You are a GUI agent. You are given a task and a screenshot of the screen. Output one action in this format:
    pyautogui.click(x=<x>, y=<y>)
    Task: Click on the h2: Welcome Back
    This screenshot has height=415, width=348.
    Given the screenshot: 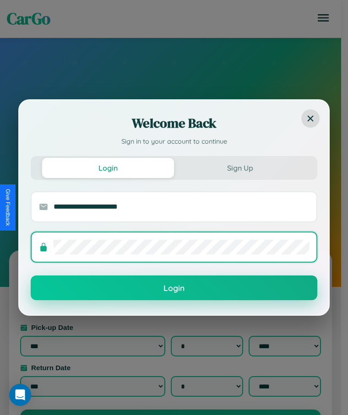 What is the action you would take?
    pyautogui.click(x=174, y=123)
    